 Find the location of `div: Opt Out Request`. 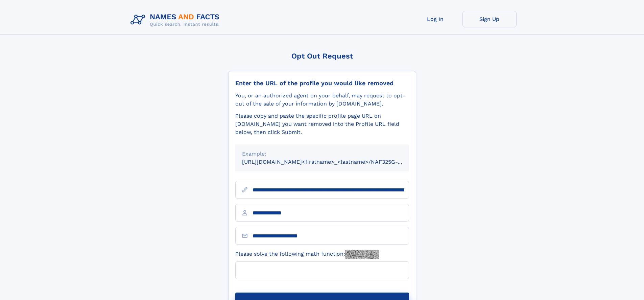

div: Opt Out Request is located at coordinates (322, 56).